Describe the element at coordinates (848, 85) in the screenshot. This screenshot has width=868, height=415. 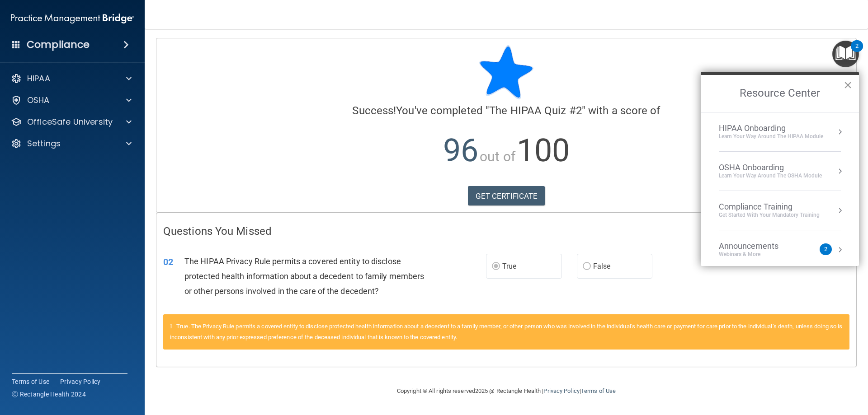
I see `button: Close` at that location.